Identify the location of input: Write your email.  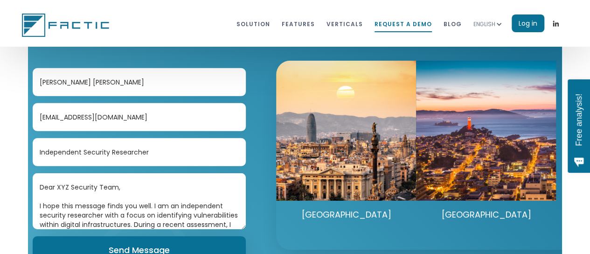
(139, 117).